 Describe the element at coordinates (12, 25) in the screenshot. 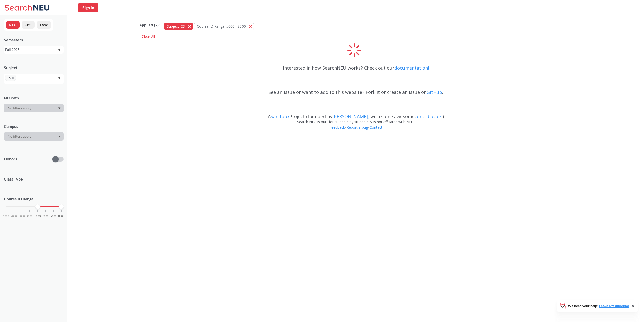

I see `button: NEU` at that location.